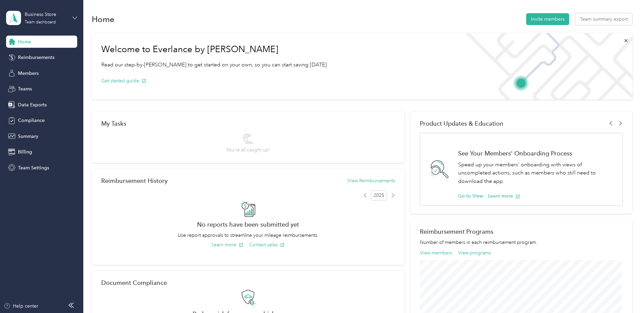 The image size is (644, 313). I want to click on span: Team Settings, so click(34, 168).